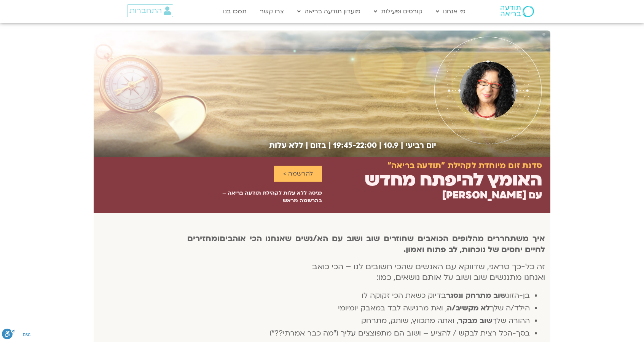 This screenshot has height=342, width=644. Describe the element at coordinates (272, 12) in the screenshot. I see `a: צרו קשר` at that location.